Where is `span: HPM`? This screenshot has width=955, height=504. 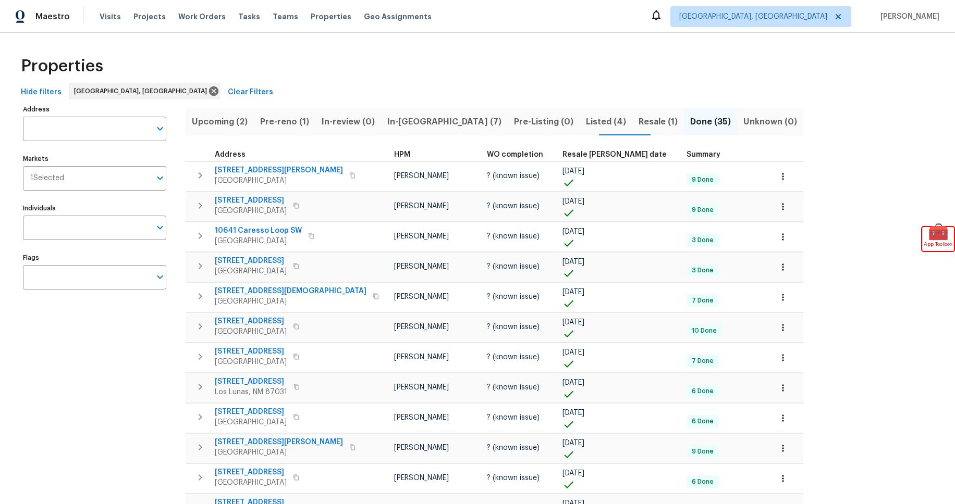 span: HPM is located at coordinates (402, 155).